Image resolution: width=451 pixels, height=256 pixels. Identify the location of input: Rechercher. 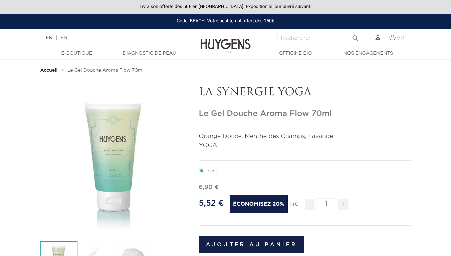
(319, 38).